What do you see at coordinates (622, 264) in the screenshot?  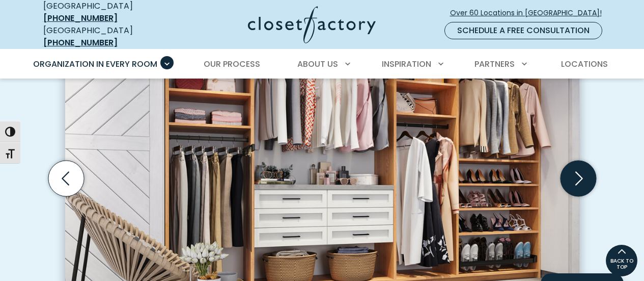 I see `span: BACK TO TOP` at bounding box center [622, 264].